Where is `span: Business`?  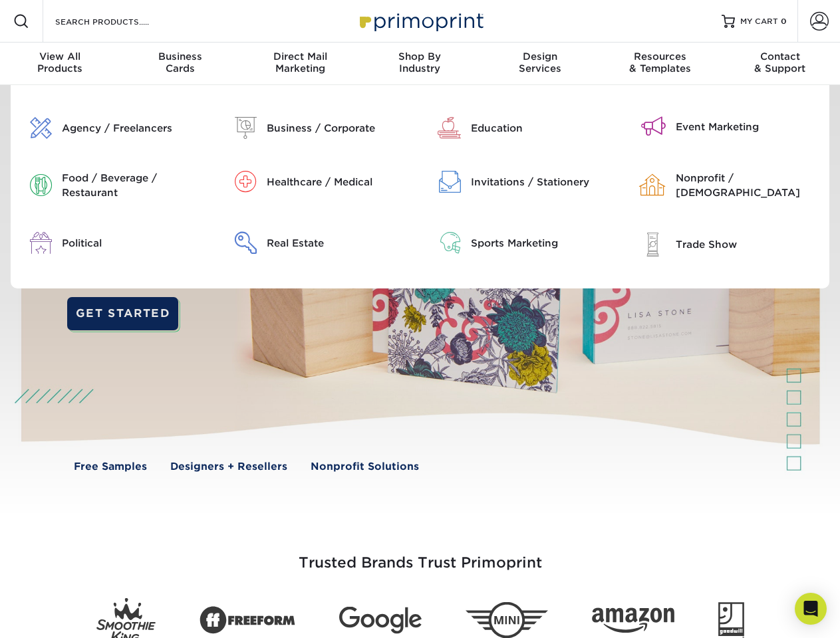 span: Business is located at coordinates (179, 57).